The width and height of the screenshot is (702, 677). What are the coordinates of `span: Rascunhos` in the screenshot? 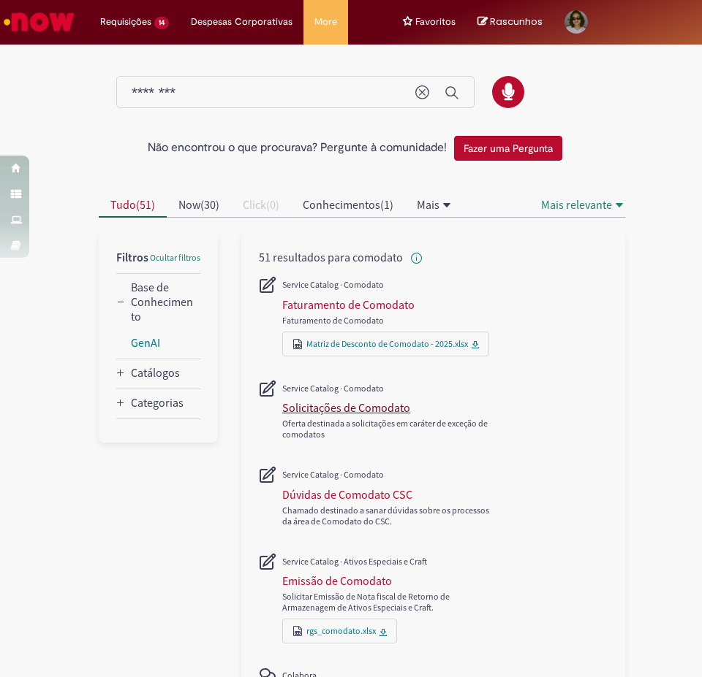 It's located at (516, 21).